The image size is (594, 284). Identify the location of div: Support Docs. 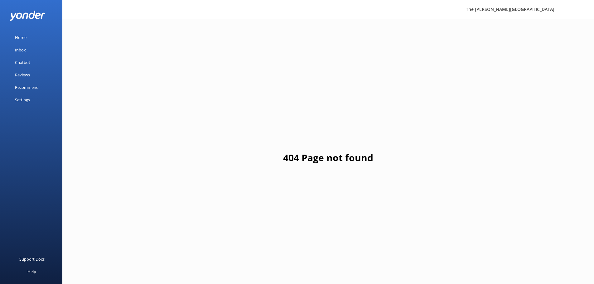
(32, 259).